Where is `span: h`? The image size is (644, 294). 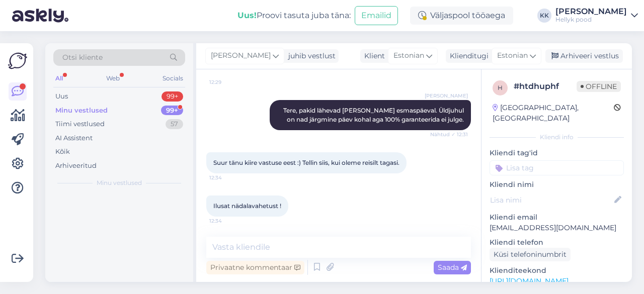 span: h is located at coordinates (500, 88).